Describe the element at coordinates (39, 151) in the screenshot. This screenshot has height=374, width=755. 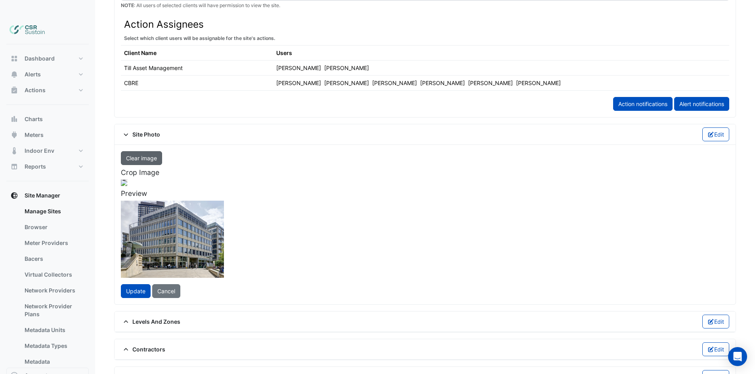
I see `span: Indoor Env` at that location.